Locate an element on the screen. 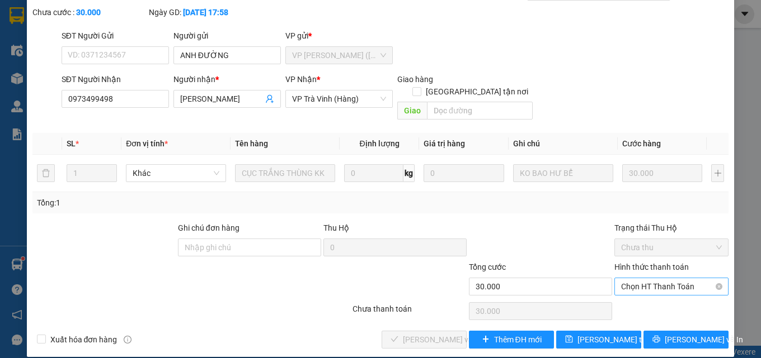  b: 30.000 is located at coordinates (88, 12).